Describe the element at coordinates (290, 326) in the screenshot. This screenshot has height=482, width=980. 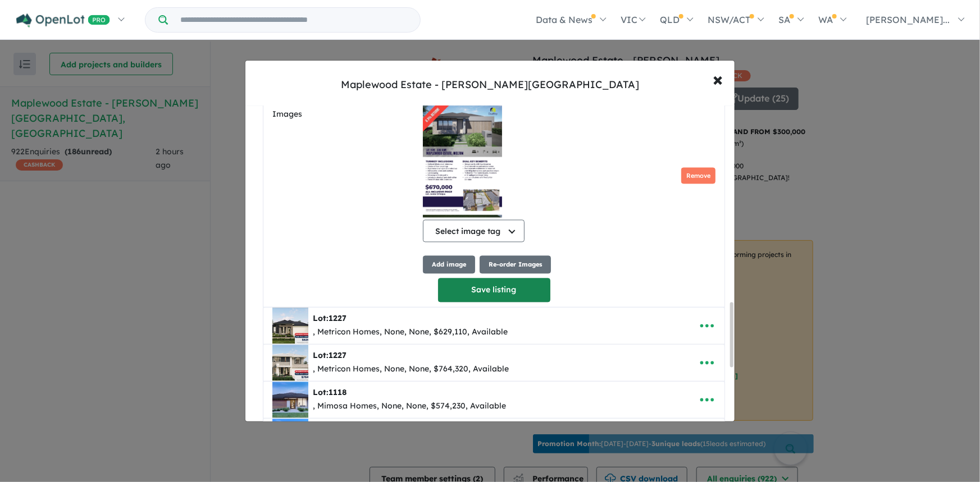
I see `img: Maplewood%20Estate%20-%20Melton%20South%20-%20Lot%201227___1755712611.png` at that location.